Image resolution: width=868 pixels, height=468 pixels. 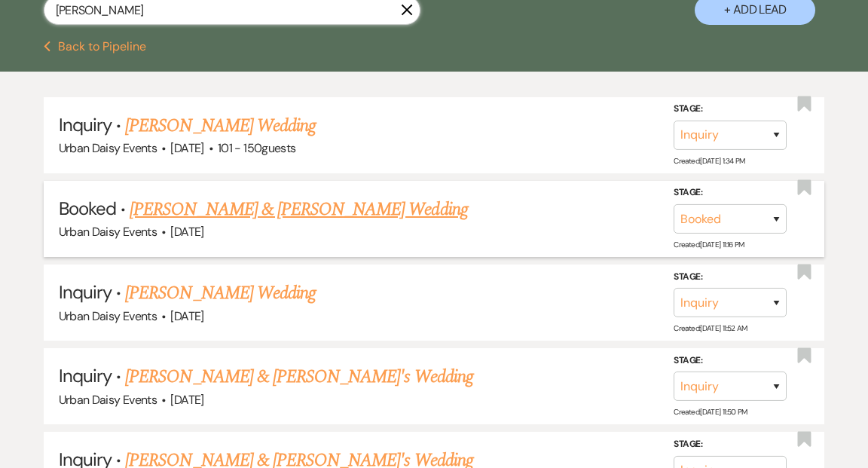 What do you see at coordinates (256, 148) in the screenshot?
I see `span: 101 - 150 guests` at bounding box center [256, 148].